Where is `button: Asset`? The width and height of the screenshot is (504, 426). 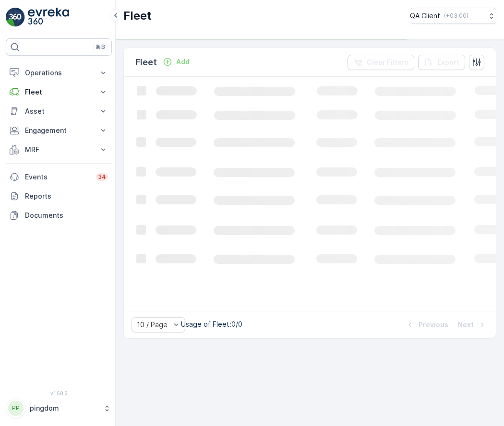 button: Asset is located at coordinates (59, 111).